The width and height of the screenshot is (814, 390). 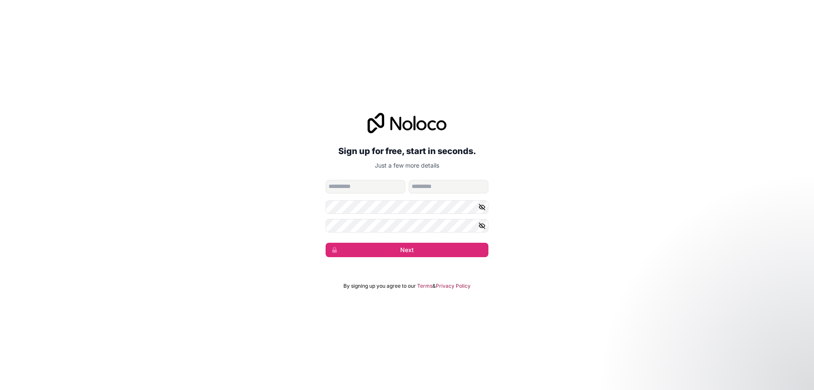 What do you see at coordinates (407, 226) in the screenshot?
I see `input: Confirm password` at bounding box center [407, 226].